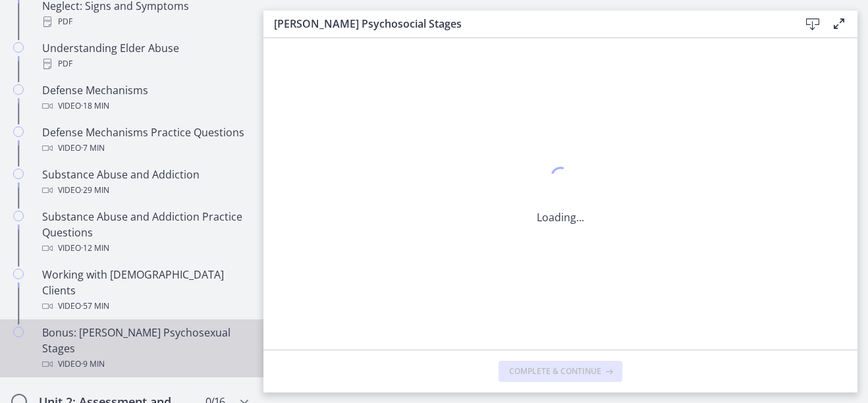 The height and width of the screenshot is (403, 868). I want to click on div: Defense Mechanisms Practice Questions, so click(145, 140).